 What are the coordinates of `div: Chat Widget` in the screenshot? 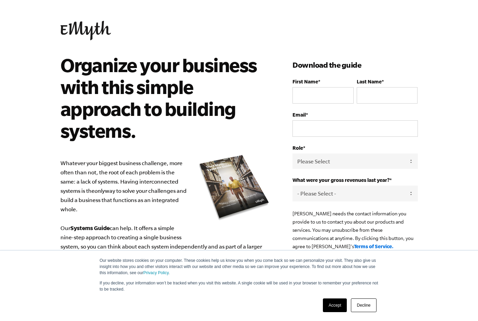 It's located at (461, 304).